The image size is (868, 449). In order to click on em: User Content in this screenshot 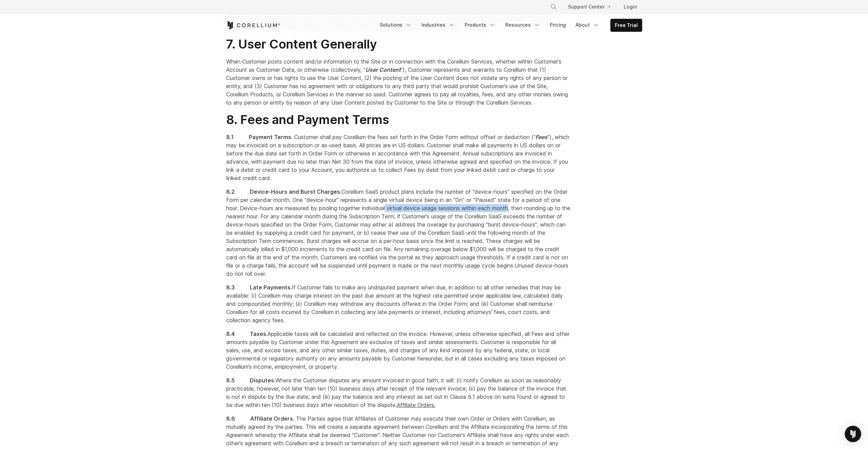, I will do `click(383, 70)`.